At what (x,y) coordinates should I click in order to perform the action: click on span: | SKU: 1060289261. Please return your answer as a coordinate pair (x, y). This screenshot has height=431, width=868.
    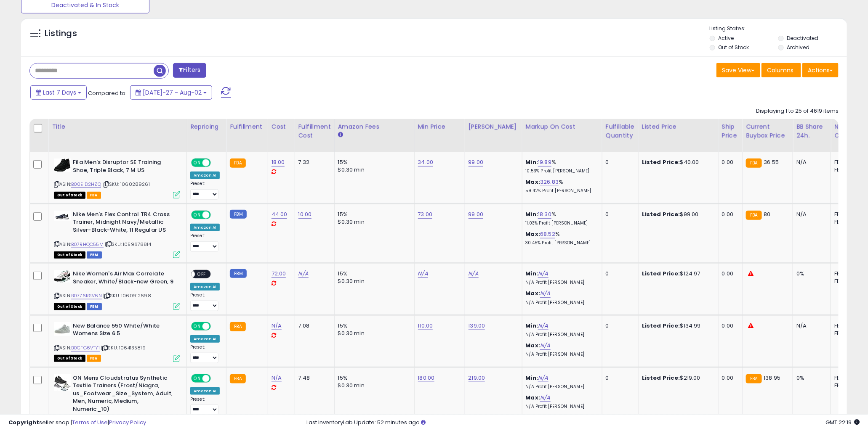
    Looking at the image, I should click on (126, 184).